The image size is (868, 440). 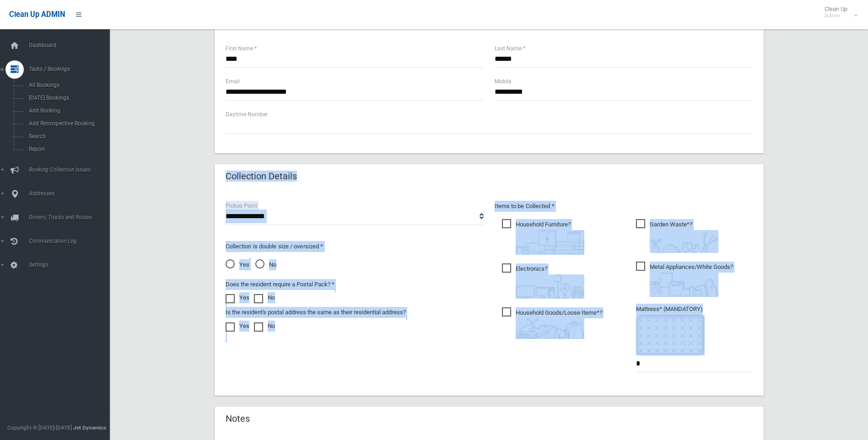 What do you see at coordinates (71, 69) in the screenshot?
I see `span: Tasks / Bookings` at bounding box center [71, 69].